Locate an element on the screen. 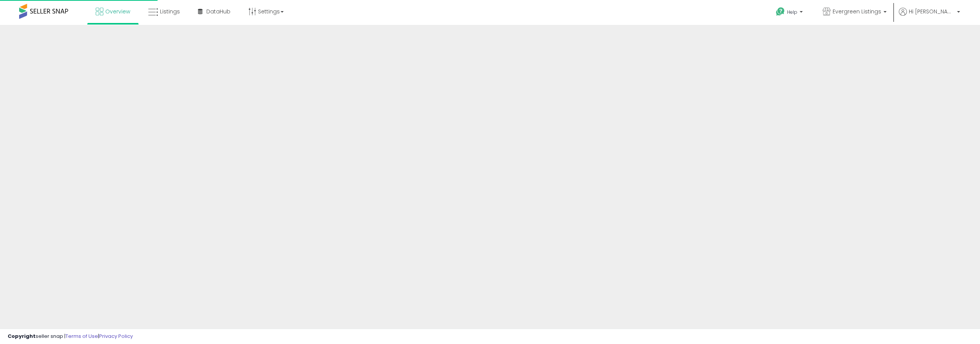 This screenshot has width=980, height=344. a: Help is located at coordinates (790, 13).